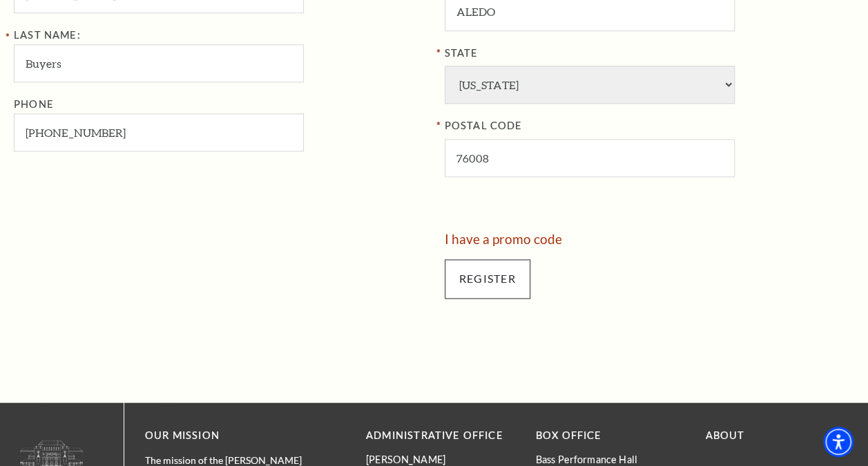 The height and width of the screenshot is (466, 868). Describe the element at coordinates (34, 104) in the screenshot. I see `label: Phone` at that location.